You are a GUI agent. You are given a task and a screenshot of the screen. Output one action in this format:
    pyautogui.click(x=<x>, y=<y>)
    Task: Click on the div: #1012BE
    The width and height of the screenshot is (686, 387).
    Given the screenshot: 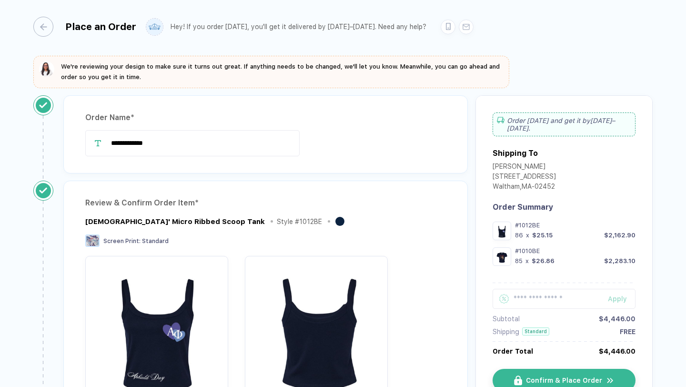 What is the action you would take?
    pyautogui.click(x=575, y=225)
    